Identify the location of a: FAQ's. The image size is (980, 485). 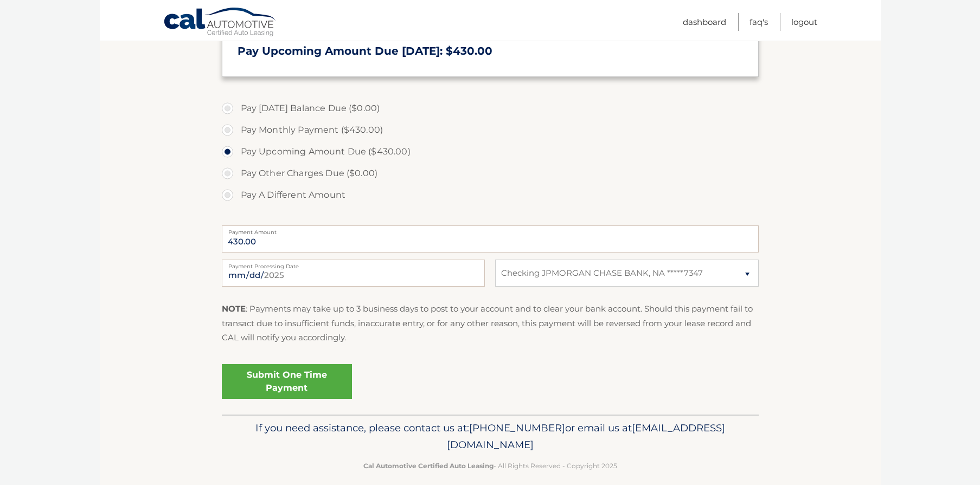
(759, 22).